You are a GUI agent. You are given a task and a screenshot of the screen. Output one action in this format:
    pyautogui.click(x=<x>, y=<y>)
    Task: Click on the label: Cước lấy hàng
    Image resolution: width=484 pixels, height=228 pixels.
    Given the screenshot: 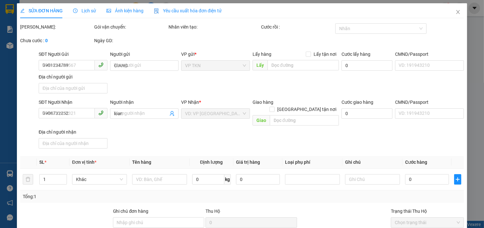 What is the action you would take?
    pyautogui.click(x=356, y=54)
    